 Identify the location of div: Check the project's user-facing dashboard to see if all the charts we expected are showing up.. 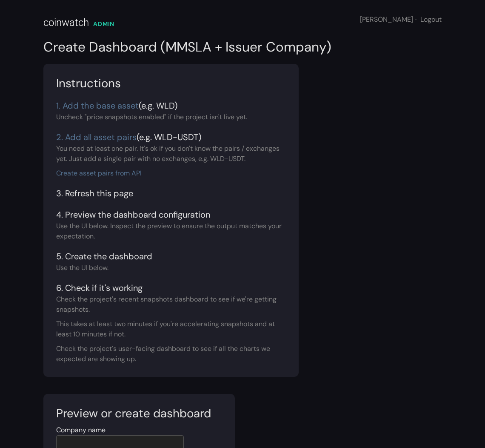
(171, 354).